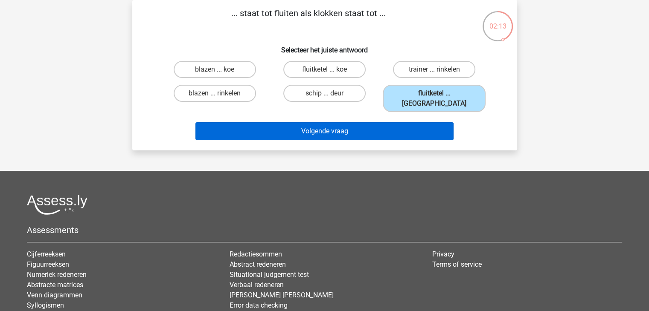 This screenshot has width=649, height=311. What do you see at coordinates (443, 254) in the screenshot?
I see `a: Privacy` at bounding box center [443, 254].